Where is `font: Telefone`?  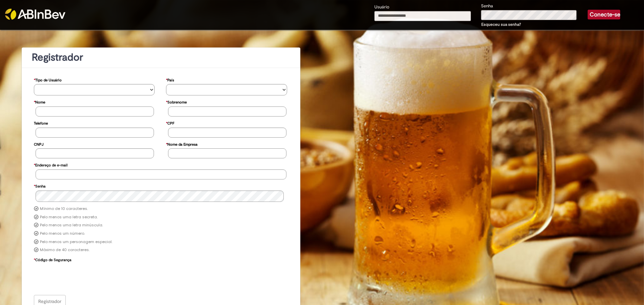
font: Telefone is located at coordinates (41, 123).